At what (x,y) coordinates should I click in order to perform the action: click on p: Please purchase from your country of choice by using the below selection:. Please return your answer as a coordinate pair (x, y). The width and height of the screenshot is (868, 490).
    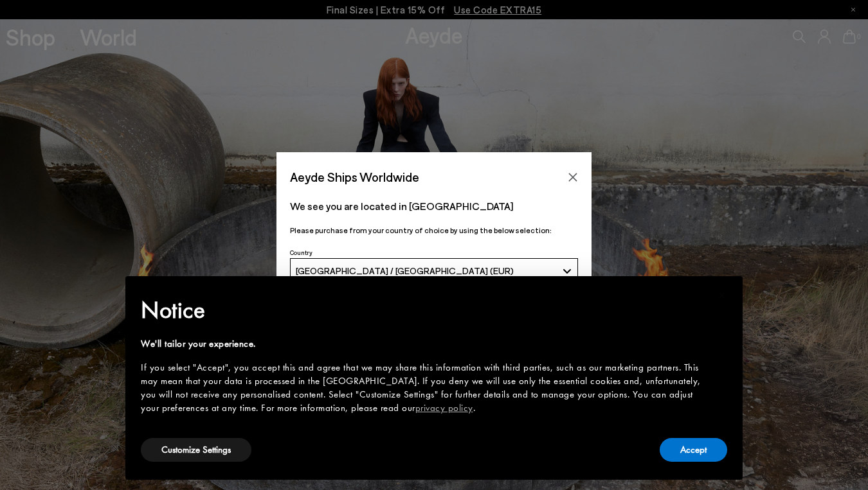
    Looking at the image, I should click on (434, 230).